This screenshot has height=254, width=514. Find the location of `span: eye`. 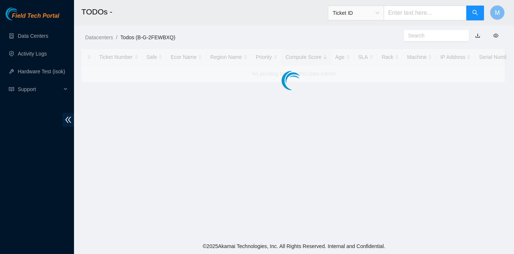

span: eye is located at coordinates (496, 36).